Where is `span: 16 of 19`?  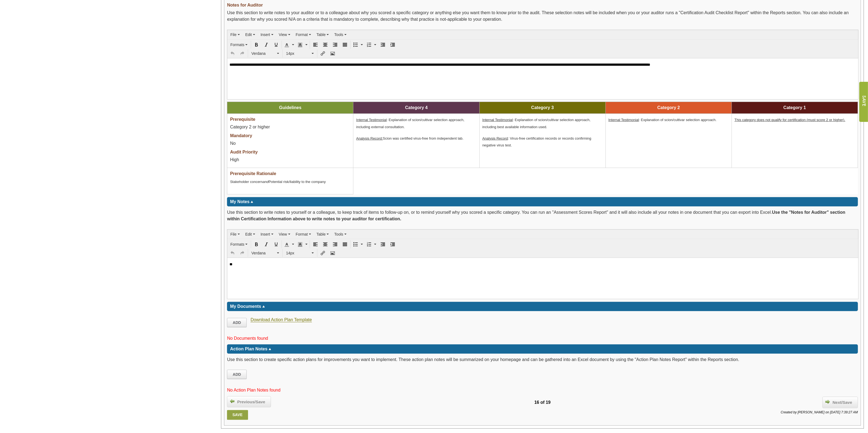
span: 16 of 19 is located at coordinates (543, 402).